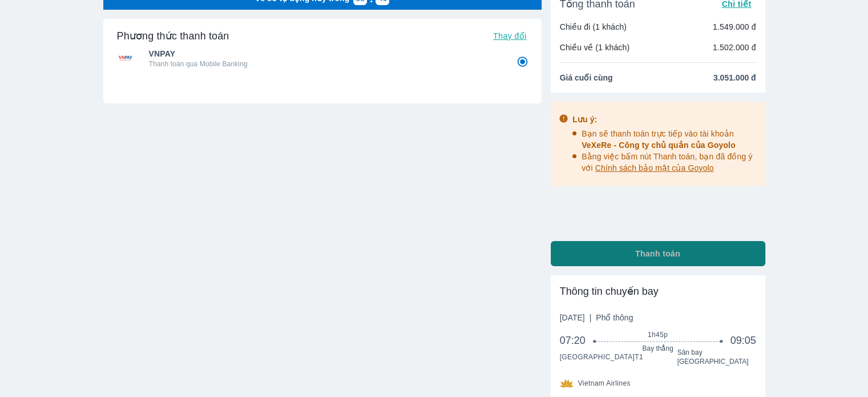  I want to click on span: Vietnam Airlines, so click(604, 383).